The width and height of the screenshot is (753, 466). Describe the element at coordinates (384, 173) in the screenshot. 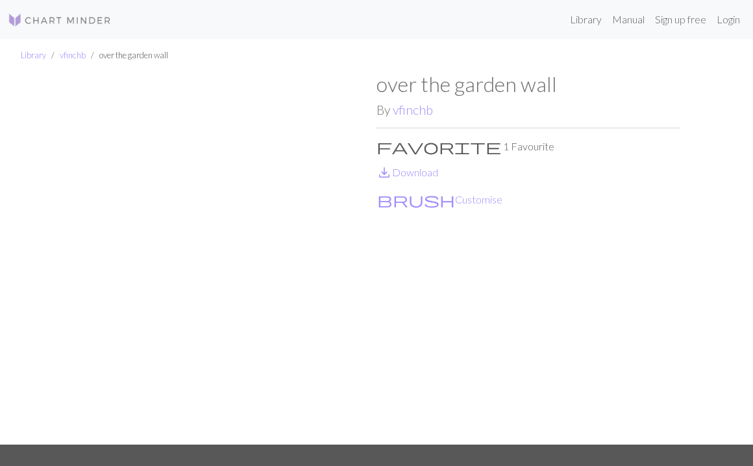

I see `i: Download` at that location.